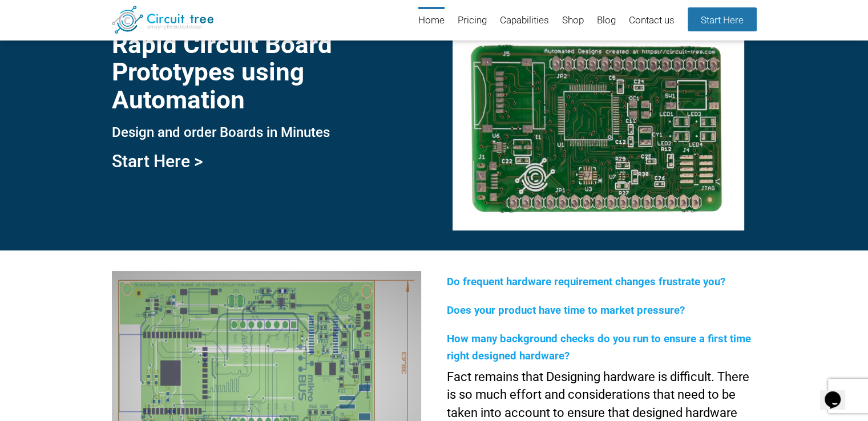 This screenshot has width=868, height=421. What do you see at coordinates (573, 21) in the screenshot?
I see `a: Shop` at bounding box center [573, 21].